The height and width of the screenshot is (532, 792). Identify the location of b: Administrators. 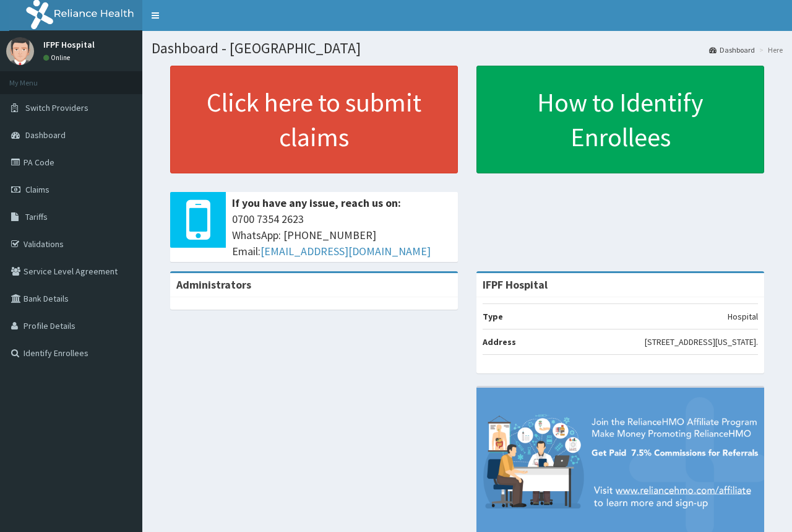
(214, 284).